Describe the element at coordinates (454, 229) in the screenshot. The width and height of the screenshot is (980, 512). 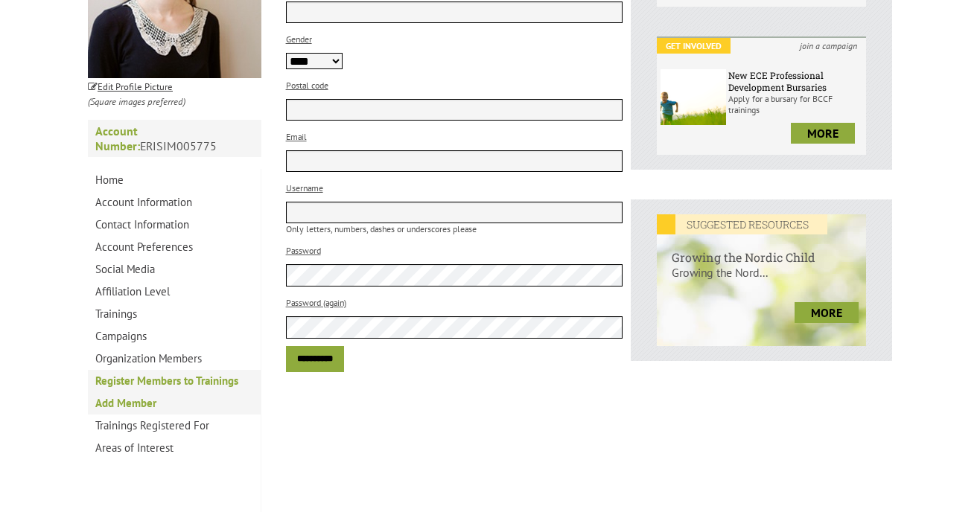
I see `p: Only letters, numbers, dashes or underscores please` at that location.